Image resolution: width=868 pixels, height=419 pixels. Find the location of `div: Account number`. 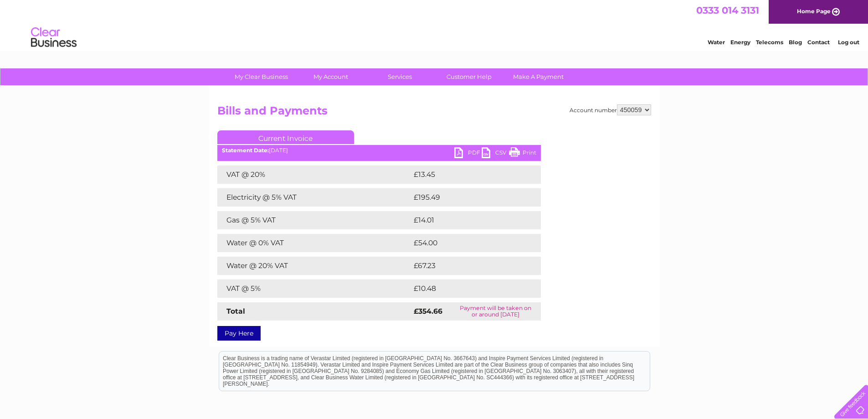

div: Account number is located at coordinates (610, 110).